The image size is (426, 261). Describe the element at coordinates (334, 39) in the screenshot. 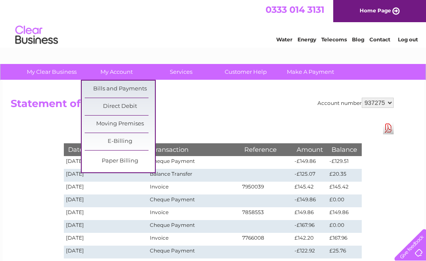

I see `a: Telecoms` at that location.